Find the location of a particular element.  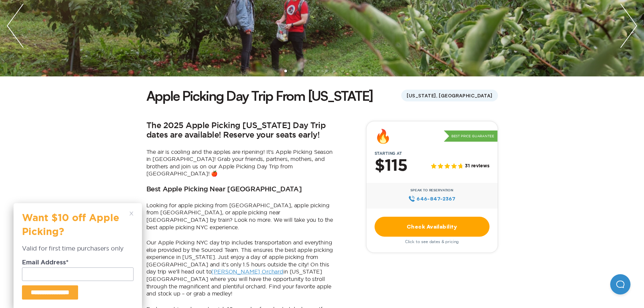

li: slide item 8 is located at coordinates (342, 71).